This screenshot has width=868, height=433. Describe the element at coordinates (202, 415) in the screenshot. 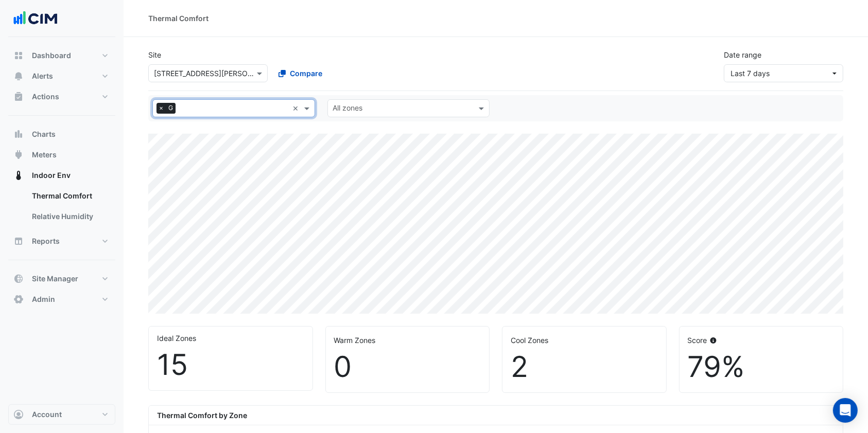

I see `b: Thermal Comfort by Zone` at that location.